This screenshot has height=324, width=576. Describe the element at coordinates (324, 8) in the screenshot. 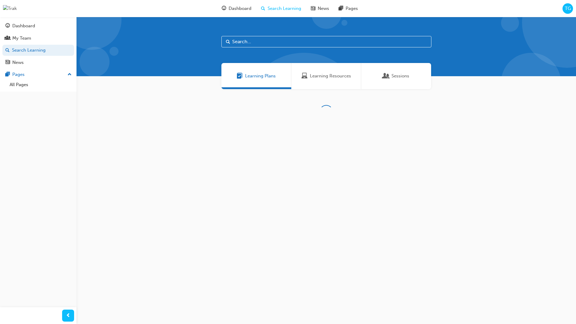

I see `span: News` at that location.